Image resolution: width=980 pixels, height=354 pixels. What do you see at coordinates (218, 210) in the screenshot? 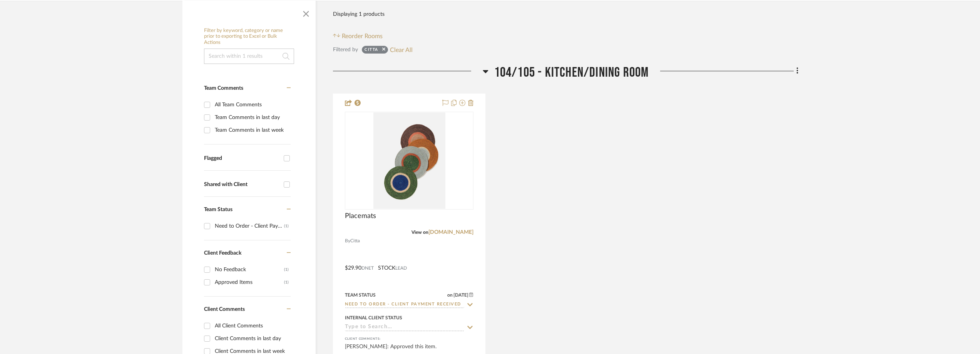
I see `span: Team Status` at bounding box center [218, 210].